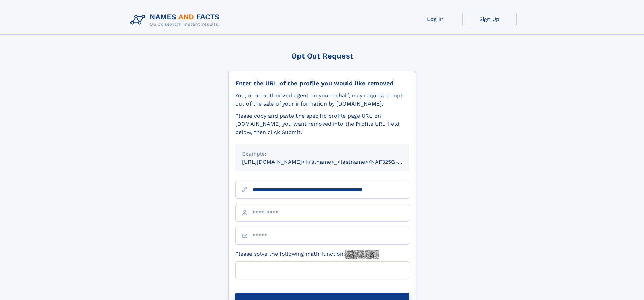  Describe the element at coordinates (307, 254) in the screenshot. I see `label: Please solve the following math function:` at that location.